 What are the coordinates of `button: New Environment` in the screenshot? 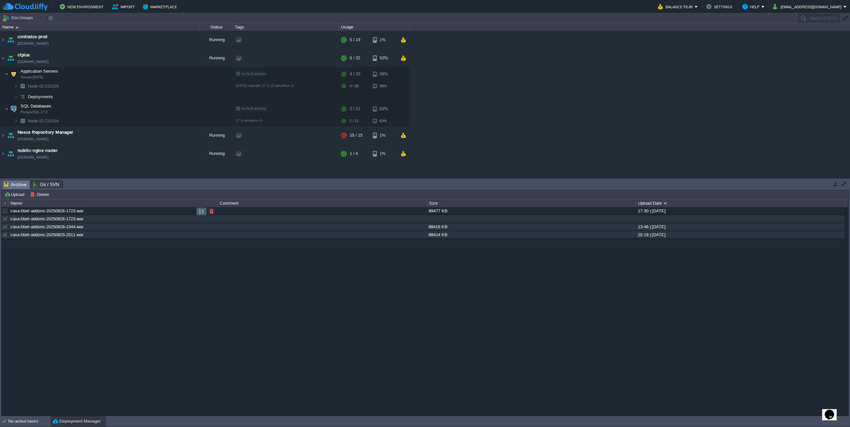 It's located at (83, 7).